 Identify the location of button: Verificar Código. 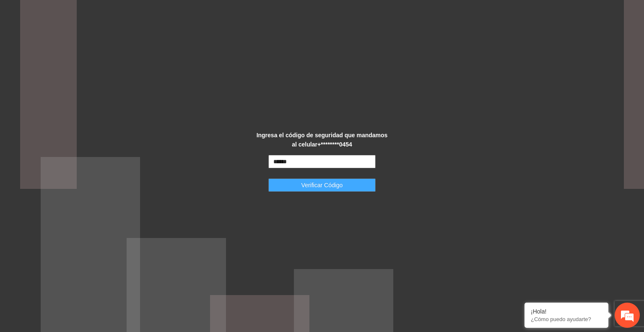
(322, 185).